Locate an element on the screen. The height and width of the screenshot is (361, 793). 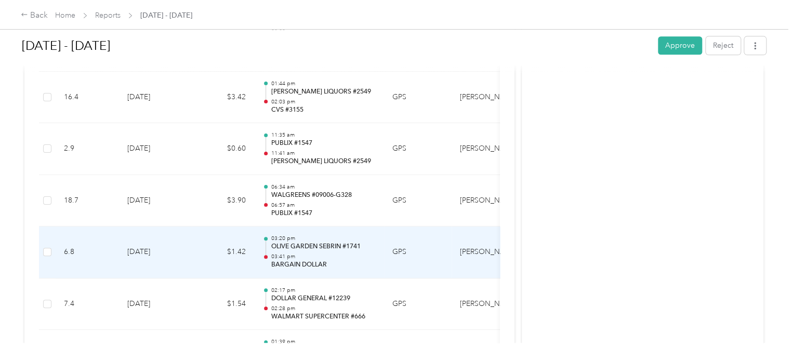
p: CVS #3155 is located at coordinates (323, 110).